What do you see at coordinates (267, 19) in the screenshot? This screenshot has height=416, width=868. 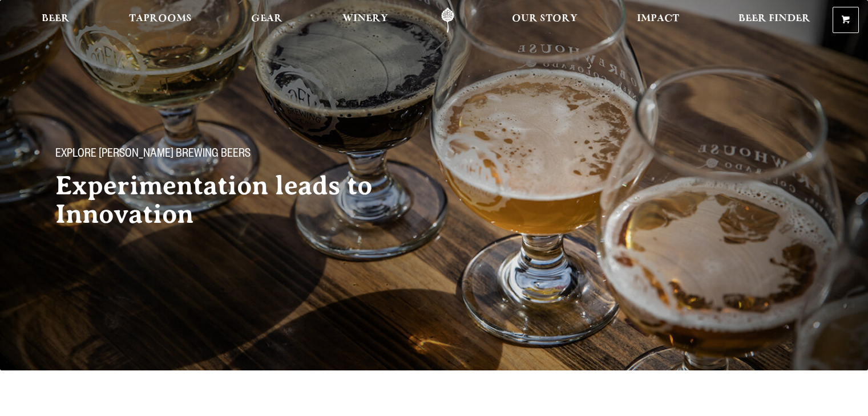 I see `span: Gear` at bounding box center [267, 19].